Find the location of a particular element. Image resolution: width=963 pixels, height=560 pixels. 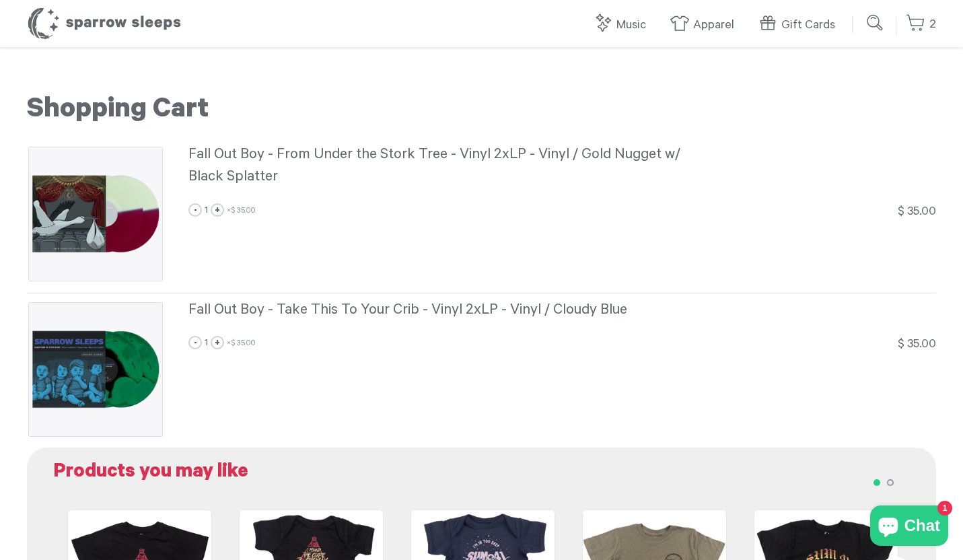

button: 1 of 2 is located at coordinates (876, 481).